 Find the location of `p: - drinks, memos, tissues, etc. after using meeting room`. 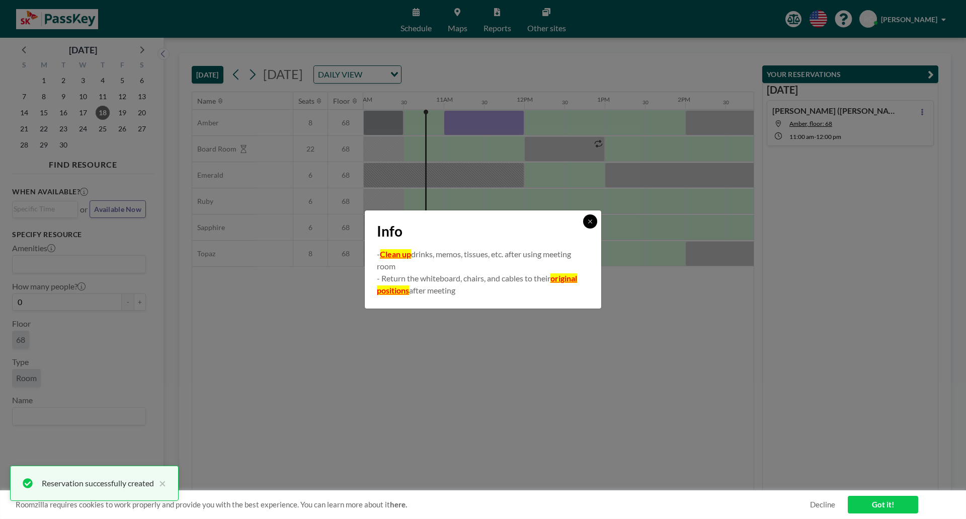

p: - drinks, memos, tissues, etc. after using meeting room is located at coordinates (483, 260).